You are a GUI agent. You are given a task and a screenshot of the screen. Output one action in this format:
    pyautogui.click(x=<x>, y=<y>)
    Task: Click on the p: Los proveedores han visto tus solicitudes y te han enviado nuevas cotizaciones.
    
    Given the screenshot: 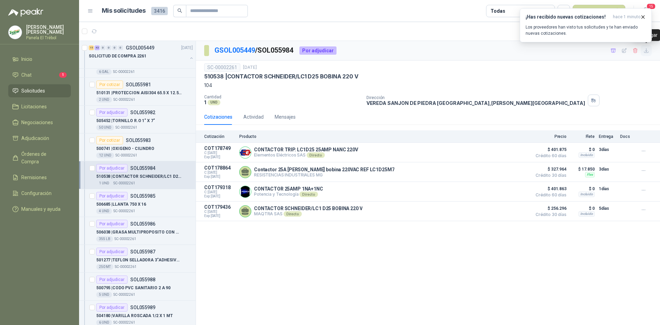 What is the action you would take?
    pyautogui.click(x=586, y=30)
    